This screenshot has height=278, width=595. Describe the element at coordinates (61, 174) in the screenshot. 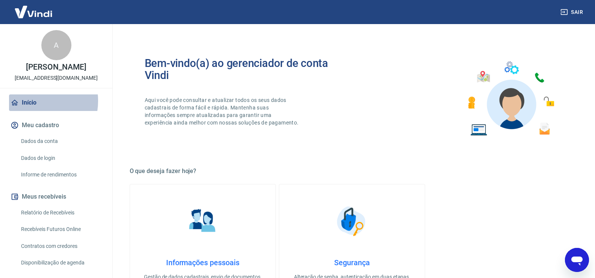

I see `a: Informe de rendimentos` at that location.